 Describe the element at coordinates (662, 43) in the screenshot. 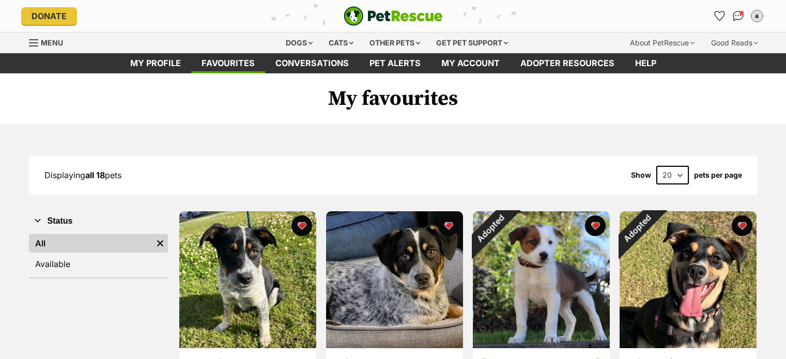

I see `div: About PetRescue` at that location.